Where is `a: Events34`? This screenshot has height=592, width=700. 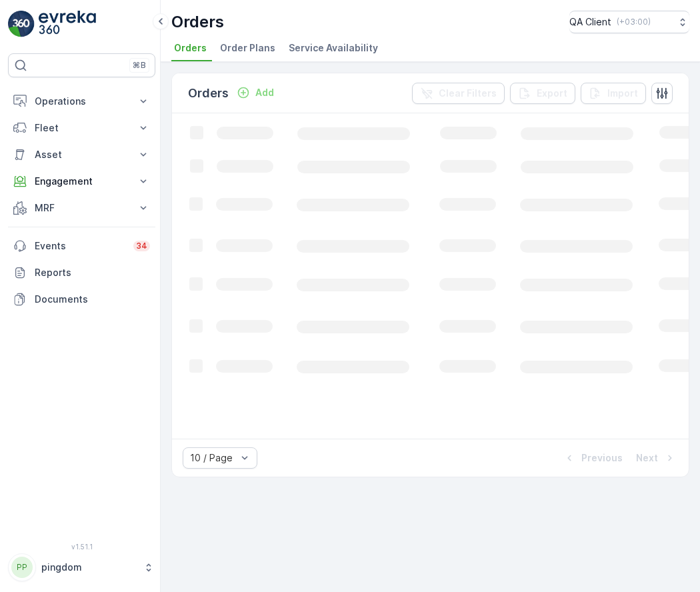 a: Events34 is located at coordinates (81, 246).